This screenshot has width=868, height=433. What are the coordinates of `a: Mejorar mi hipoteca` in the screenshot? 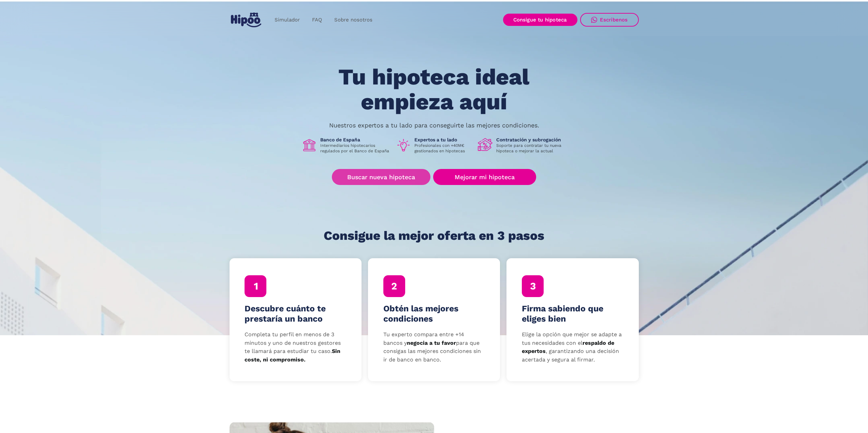 It's located at (484, 177).